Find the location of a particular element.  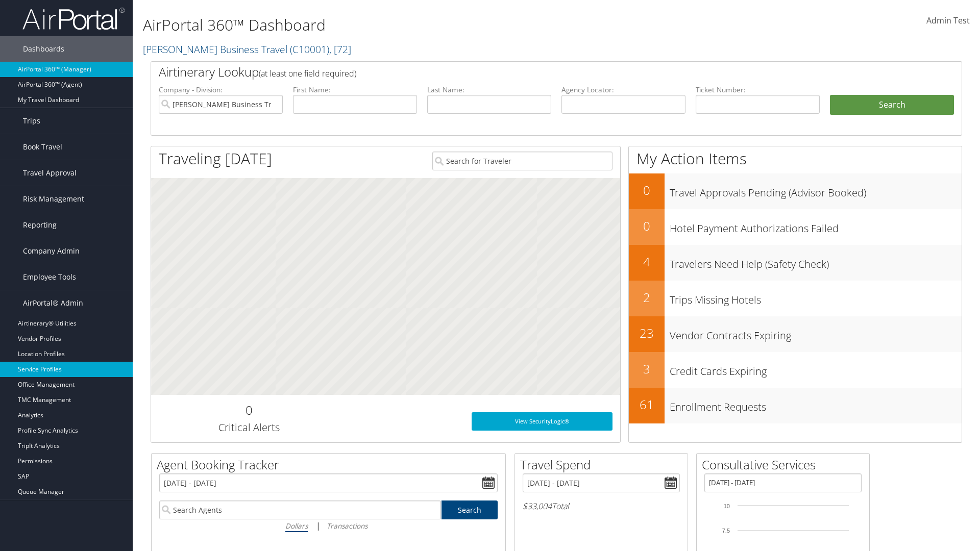

span: Reporting is located at coordinates (40, 225).